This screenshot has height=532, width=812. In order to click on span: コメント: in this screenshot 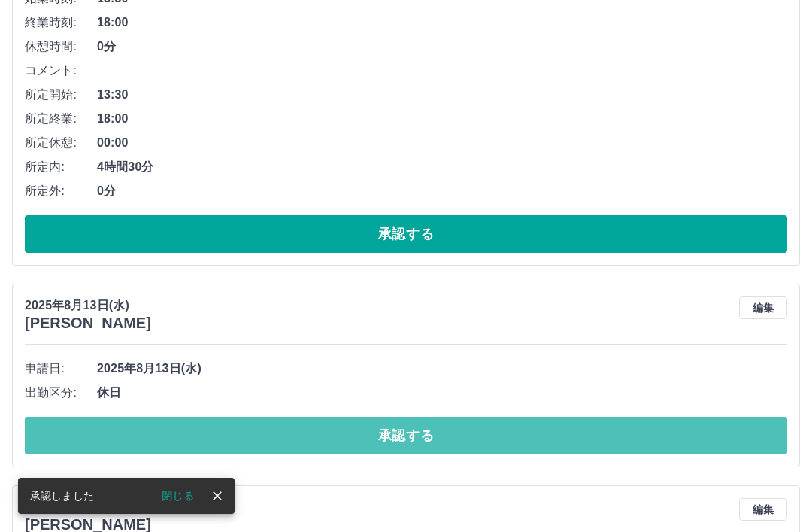, I will do `click(61, 71)`.